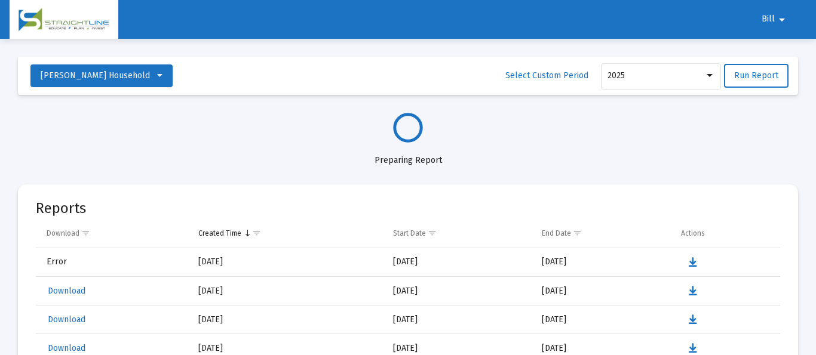 Image resolution: width=816 pixels, height=355 pixels. I want to click on div: Start Date, so click(409, 234).